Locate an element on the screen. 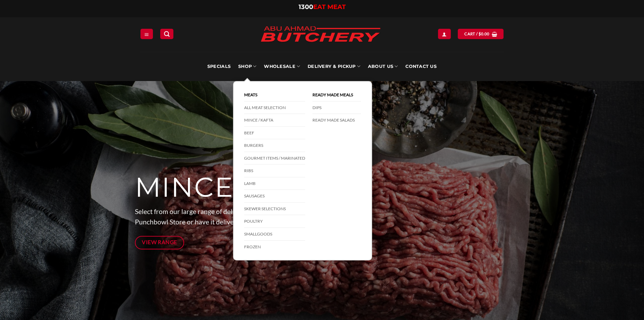 The image size is (644, 320). a: Mince / Kafta is located at coordinates (275, 121).